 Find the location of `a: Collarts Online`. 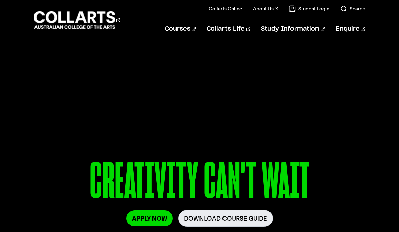

a: Collarts Online is located at coordinates (225, 9).